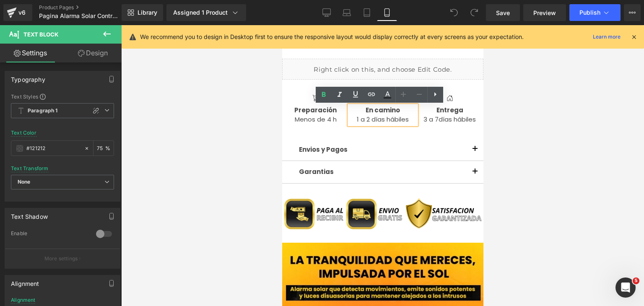 This screenshot has height=306, width=644. Describe the element at coordinates (142, 12) in the screenshot. I see `a: New Library` at that location.